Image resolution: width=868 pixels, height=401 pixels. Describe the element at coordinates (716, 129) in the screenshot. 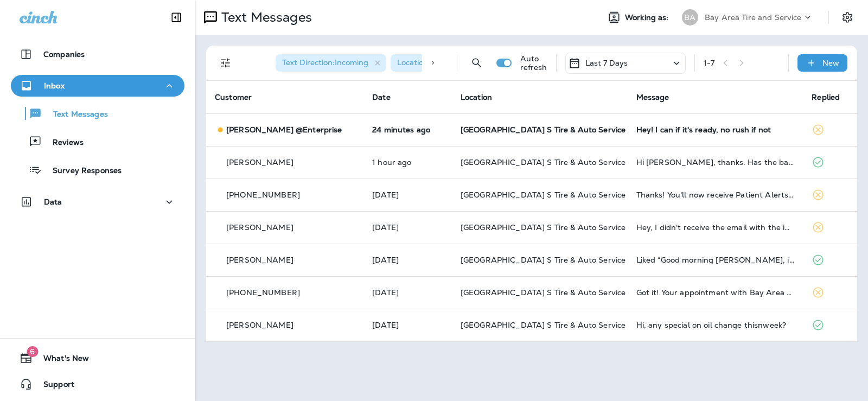

I see `div: Hey! I can if it's ready, no rush if not` at that location.